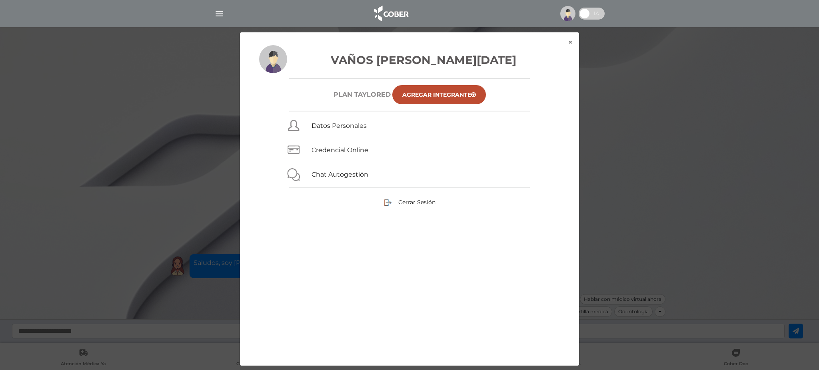 This screenshot has height=370, width=819. I want to click on a: Cerrar Sesión, so click(409, 202).